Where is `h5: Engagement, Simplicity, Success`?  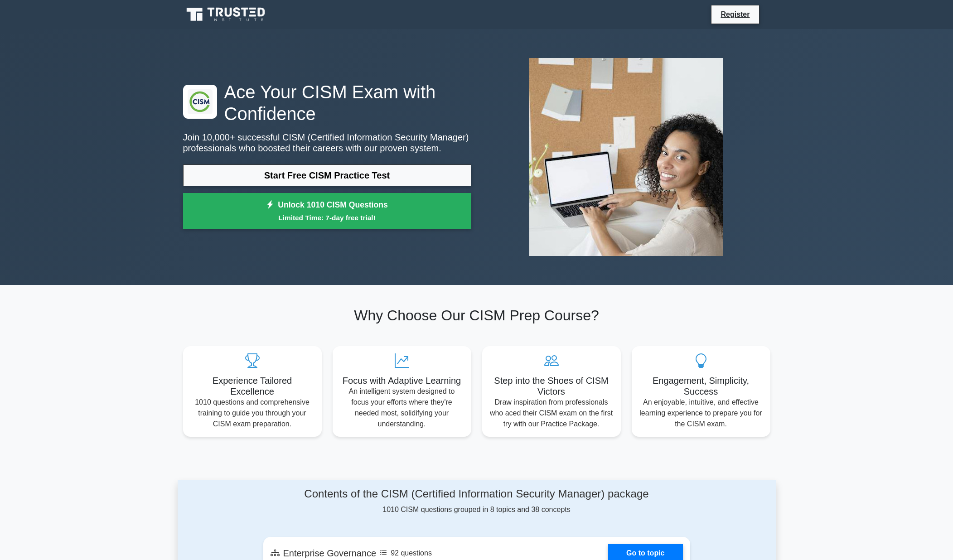
h5: Engagement, Simplicity, Success is located at coordinates (702, 386).